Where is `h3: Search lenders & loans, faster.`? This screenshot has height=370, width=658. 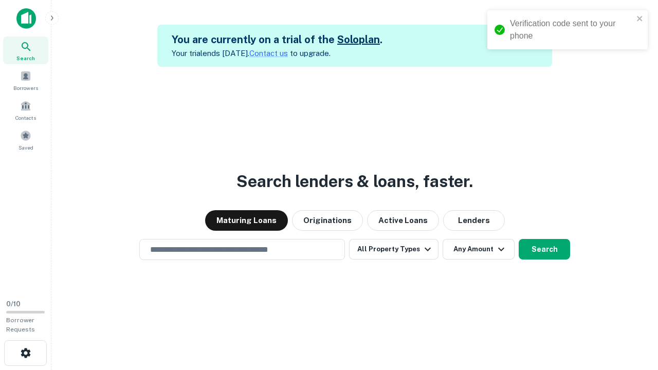 h3: Search lenders & loans, faster. is located at coordinates (355, 182).